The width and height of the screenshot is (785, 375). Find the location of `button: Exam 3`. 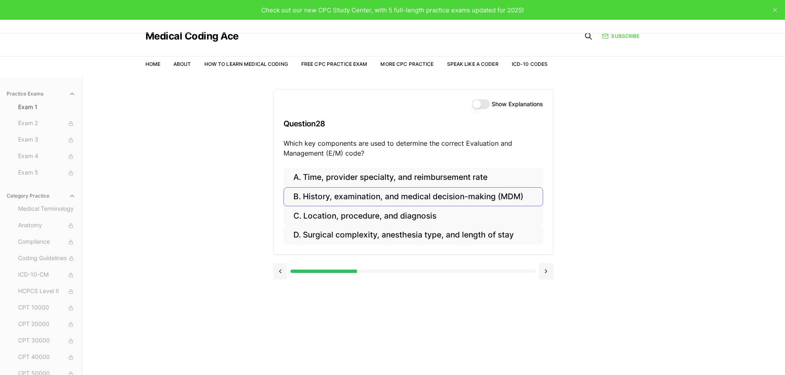

button: Exam 3 is located at coordinates (47, 140).